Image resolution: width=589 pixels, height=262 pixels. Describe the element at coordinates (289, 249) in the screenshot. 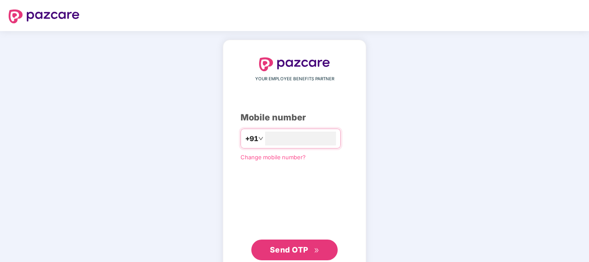

I see `span: Send OTP` at that location.